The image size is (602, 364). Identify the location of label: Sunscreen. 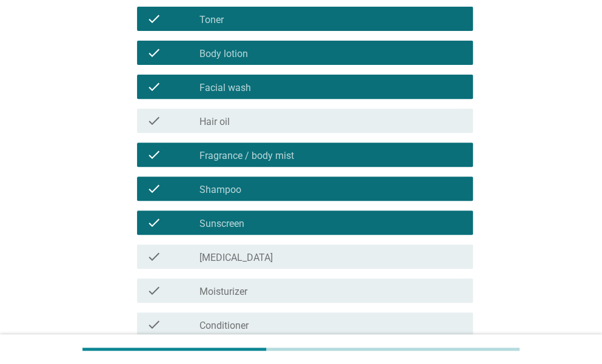
(222, 224).